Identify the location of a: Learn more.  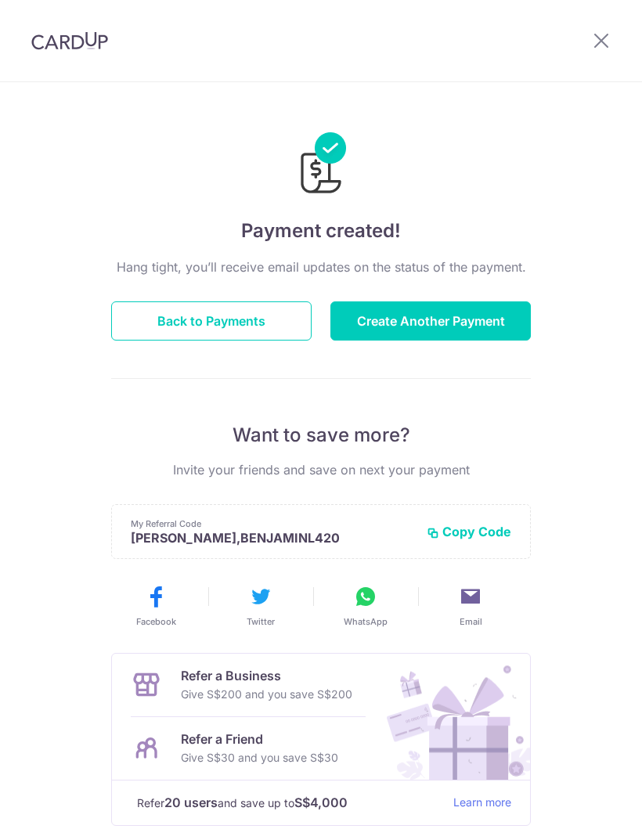
(482, 802).